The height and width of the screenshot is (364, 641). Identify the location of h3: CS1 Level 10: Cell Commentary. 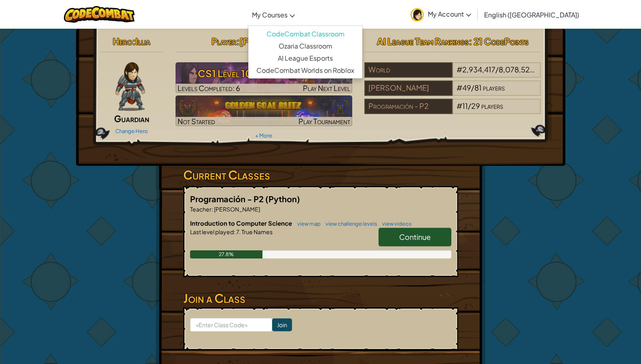
(264, 73).